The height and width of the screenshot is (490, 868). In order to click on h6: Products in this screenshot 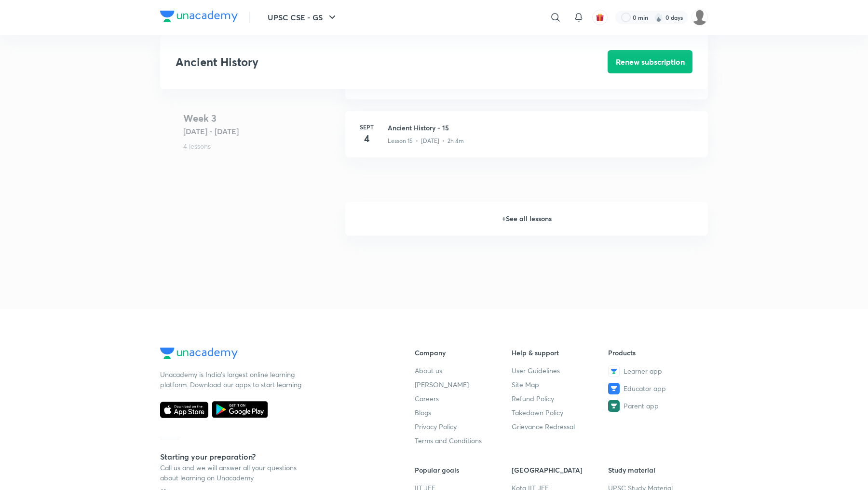, I will do `click(657, 352)`.